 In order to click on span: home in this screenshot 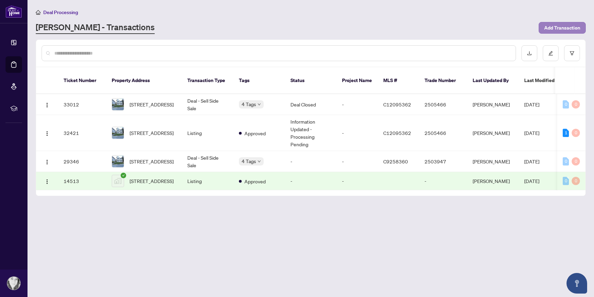, I will do `click(38, 12)`.